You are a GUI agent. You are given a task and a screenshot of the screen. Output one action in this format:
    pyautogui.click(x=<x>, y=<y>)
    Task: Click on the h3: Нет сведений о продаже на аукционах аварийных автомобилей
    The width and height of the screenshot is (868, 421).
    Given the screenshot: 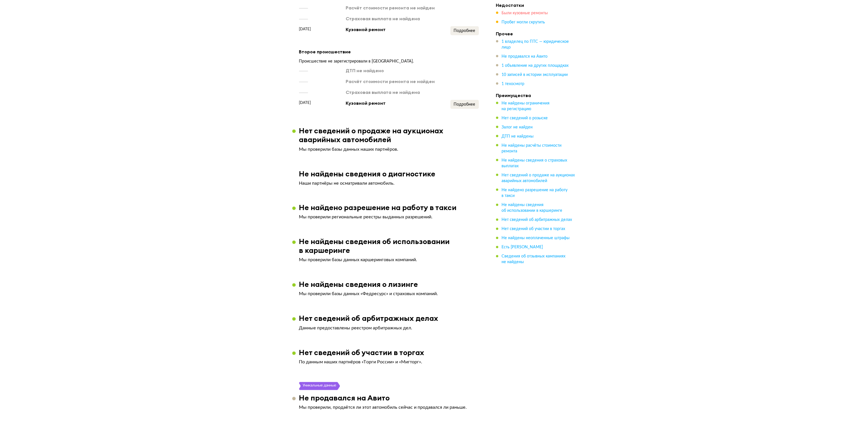 What is the action you would take?
    pyautogui.click(x=392, y=135)
    